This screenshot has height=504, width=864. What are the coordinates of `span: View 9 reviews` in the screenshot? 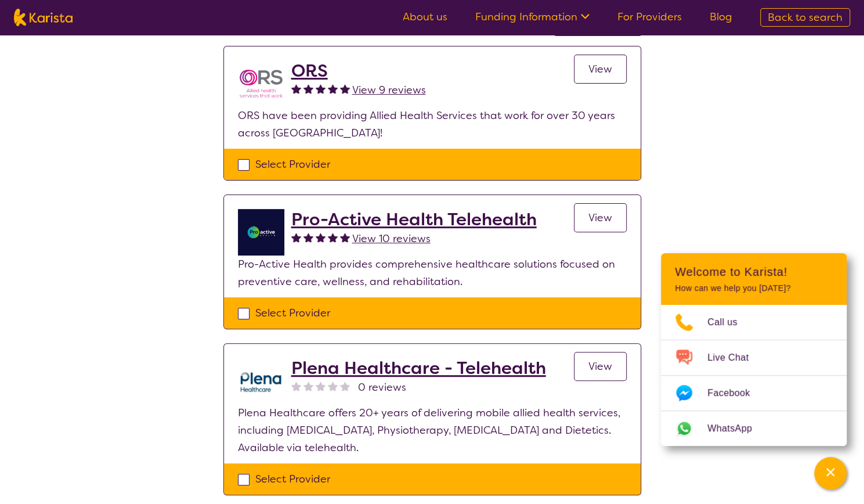 It's located at (389, 90).